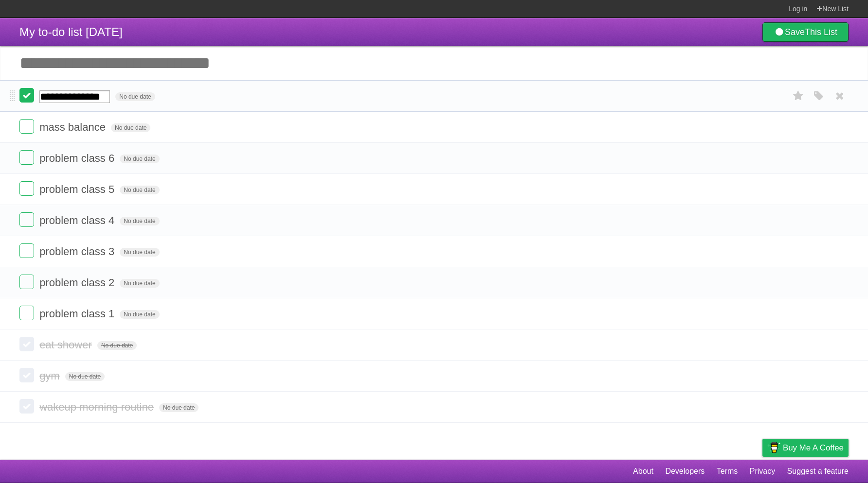  Describe the element at coordinates (78, 158) in the screenshot. I see `span: problem class 6` at that location.